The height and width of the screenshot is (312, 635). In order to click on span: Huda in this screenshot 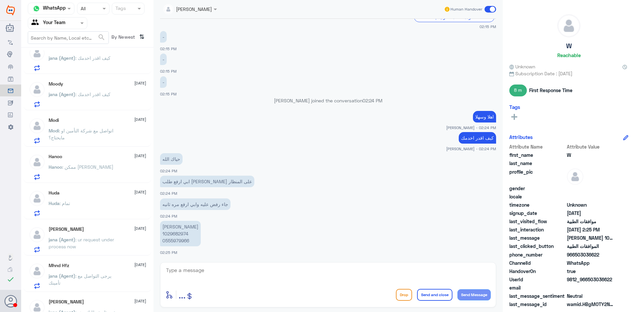, I will do `click(54, 203)`.